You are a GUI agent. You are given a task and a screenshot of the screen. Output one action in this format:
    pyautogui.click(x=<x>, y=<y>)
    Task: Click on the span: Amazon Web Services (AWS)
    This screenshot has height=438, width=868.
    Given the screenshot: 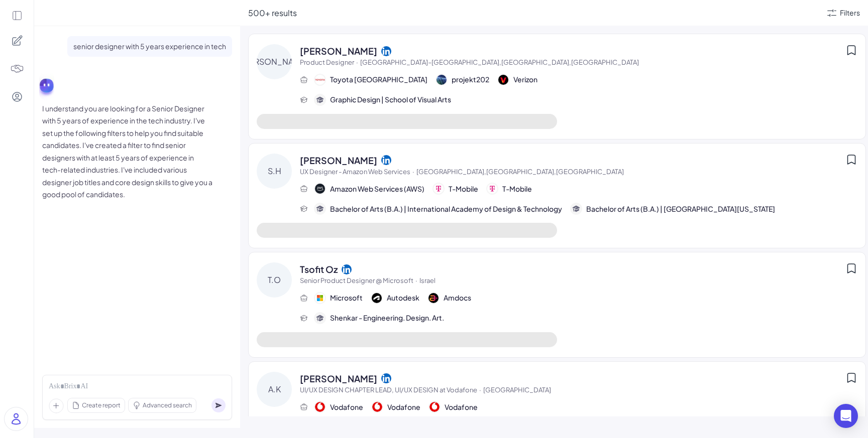 What is the action you would take?
    pyautogui.click(x=377, y=189)
    